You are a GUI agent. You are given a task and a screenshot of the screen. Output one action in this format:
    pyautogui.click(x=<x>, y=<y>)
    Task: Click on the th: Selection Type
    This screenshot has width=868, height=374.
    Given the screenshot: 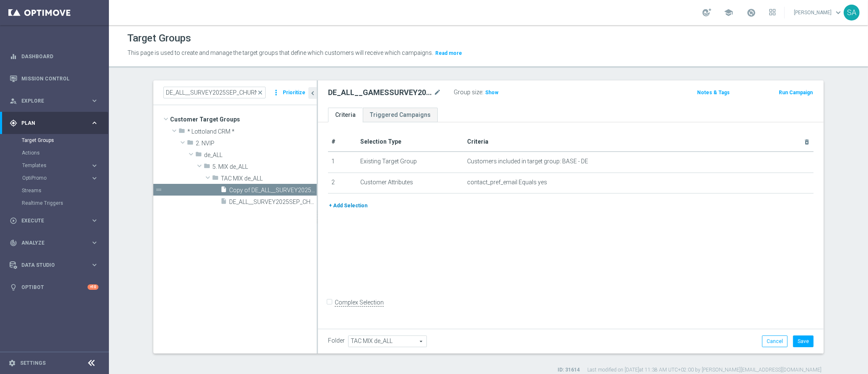 What is the action you would take?
    pyautogui.click(x=410, y=142)
    